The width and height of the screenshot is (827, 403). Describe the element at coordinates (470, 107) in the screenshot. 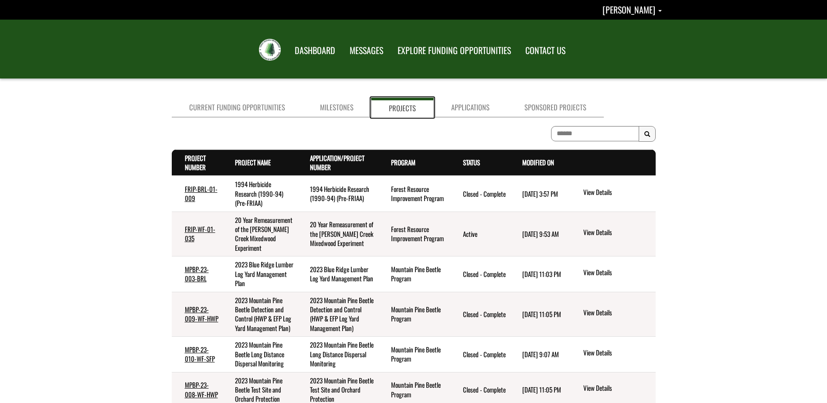

I see `a: Applications` at that location.